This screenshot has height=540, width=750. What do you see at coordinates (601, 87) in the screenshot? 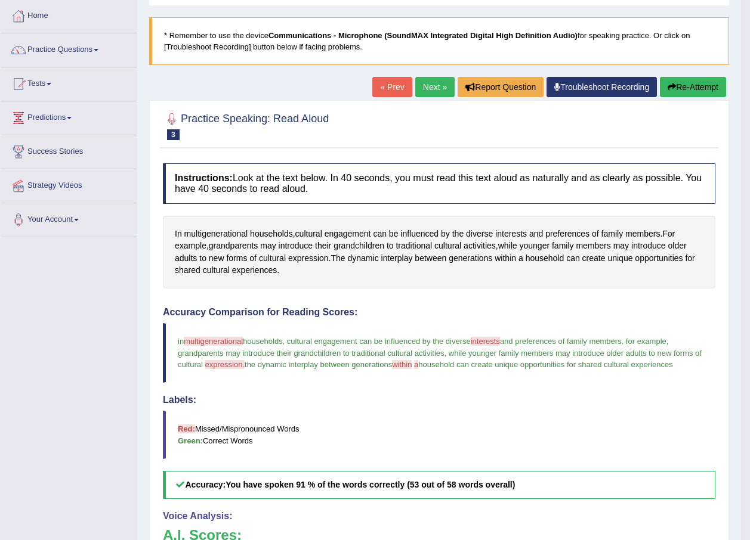
I see `a: Troubleshoot Recording` at bounding box center [601, 87].